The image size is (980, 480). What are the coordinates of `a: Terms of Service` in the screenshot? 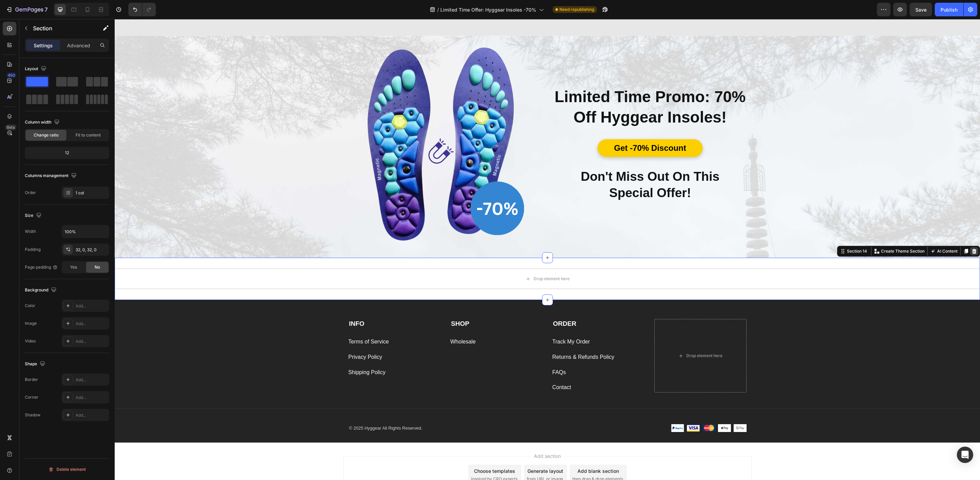 It's located at (254, 323).